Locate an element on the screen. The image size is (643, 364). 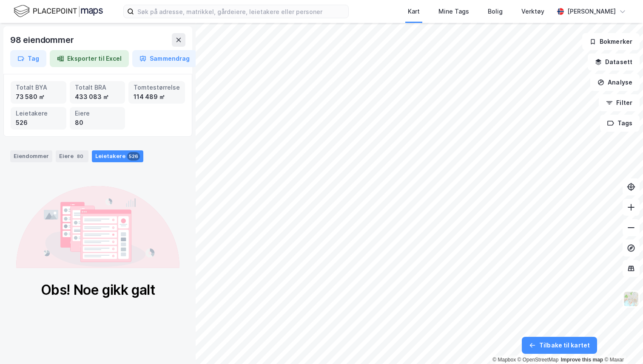
input: Søk på adresse, matrikkel, gårdeiere, leietakere eller personer is located at coordinates (241, 12).